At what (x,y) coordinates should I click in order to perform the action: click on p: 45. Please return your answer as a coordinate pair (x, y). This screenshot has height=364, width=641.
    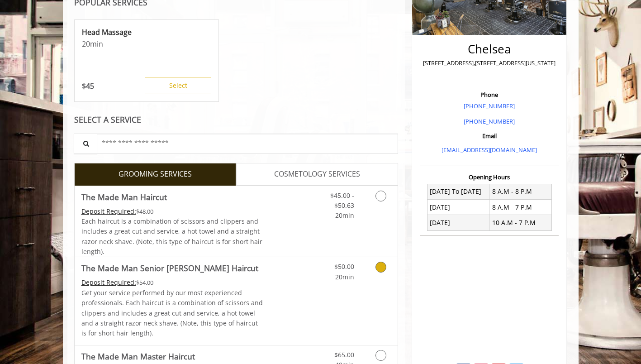
    Looking at the image, I should click on (88, 86).